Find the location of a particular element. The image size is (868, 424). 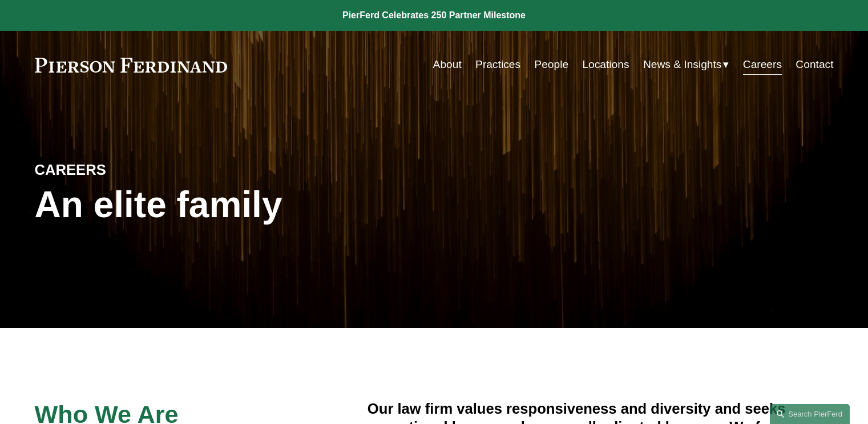

a: folder dropdown is located at coordinates (686, 65).